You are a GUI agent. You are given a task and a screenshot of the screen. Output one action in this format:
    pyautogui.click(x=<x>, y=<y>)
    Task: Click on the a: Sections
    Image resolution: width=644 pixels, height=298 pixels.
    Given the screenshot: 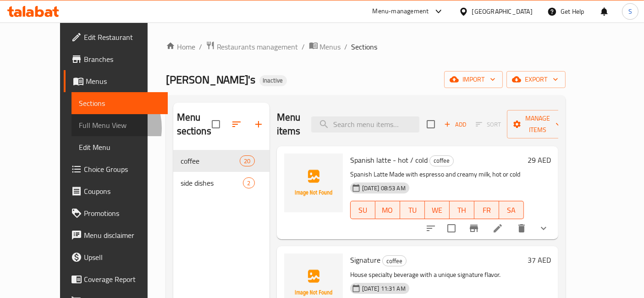 What is the action you would take?
    pyautogui.click(x=119, y=104)
    